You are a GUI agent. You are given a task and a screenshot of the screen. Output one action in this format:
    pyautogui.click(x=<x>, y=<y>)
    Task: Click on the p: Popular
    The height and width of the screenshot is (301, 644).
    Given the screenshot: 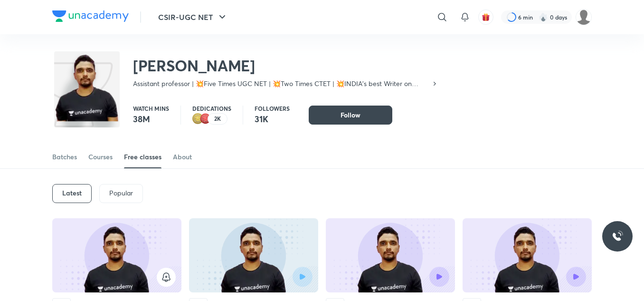 What is the action you would take?
    pyautogui.click(x=121, y=193)
    